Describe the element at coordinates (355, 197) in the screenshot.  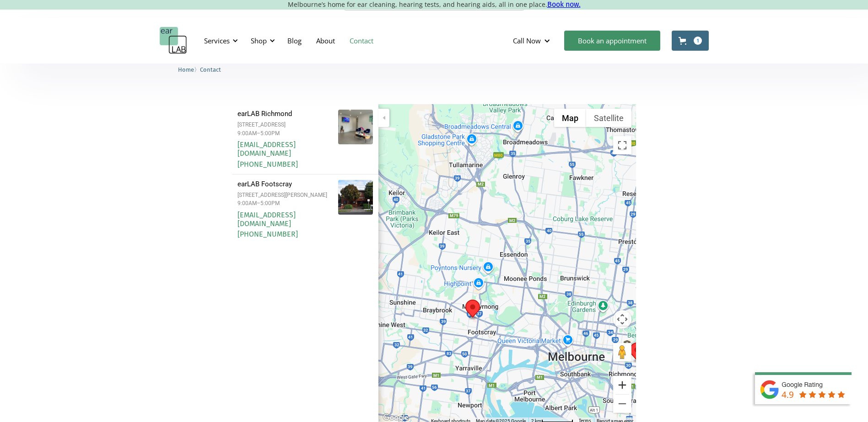
I see `img: earLAB Footscray` at that location.